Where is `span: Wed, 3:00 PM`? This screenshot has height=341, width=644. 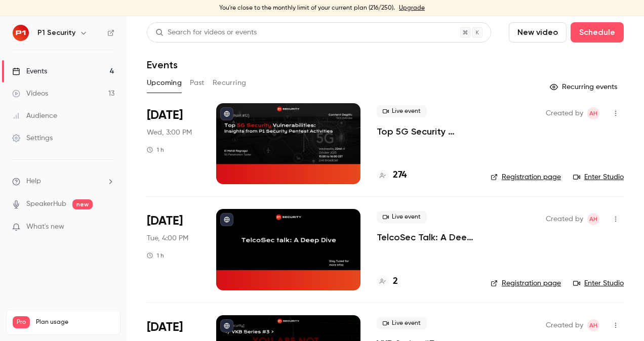 span: Wed, 3:00 PM is located at coordinates (169, 133).